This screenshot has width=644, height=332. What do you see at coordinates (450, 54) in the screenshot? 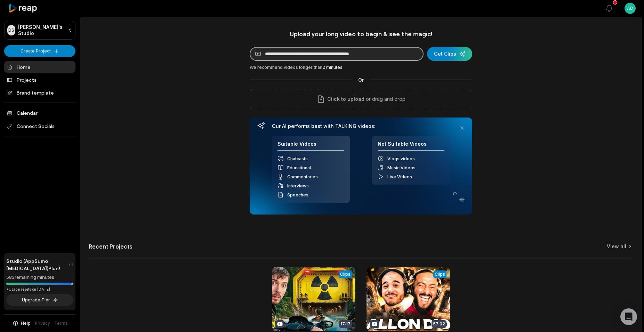
I see `button: Get Clips` at bounding box center [450, 54].